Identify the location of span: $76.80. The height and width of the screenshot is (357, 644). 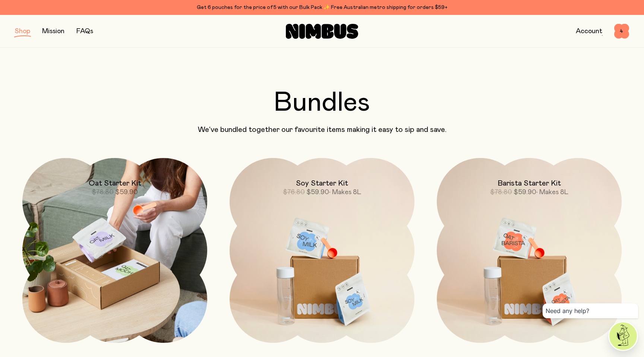
(294, 192).